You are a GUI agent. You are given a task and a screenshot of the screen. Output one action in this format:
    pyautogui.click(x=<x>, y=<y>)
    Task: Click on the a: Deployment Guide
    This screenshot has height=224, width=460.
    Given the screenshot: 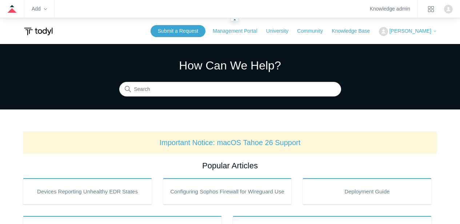 What is the action you would take?
    pyautogui.click(x=367, y=191)
    